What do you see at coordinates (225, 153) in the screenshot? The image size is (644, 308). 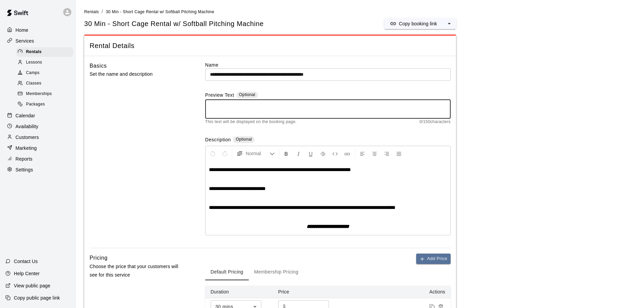 I see `button: Redo` at bounding box center [225, 153].